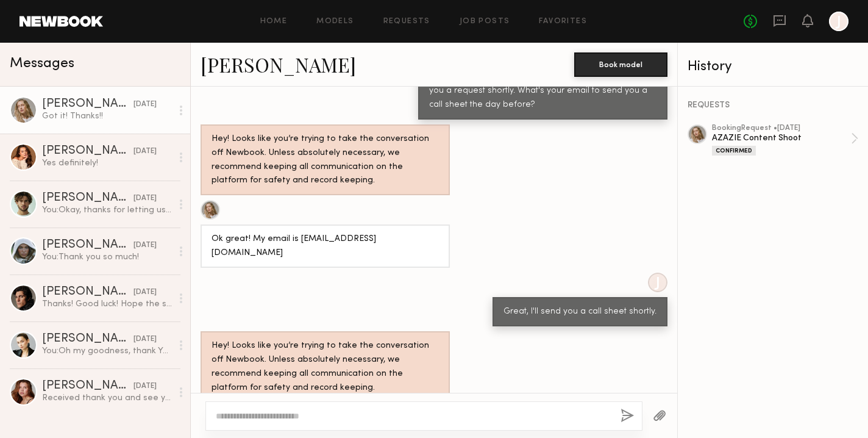 This screenshot has height=438, width=868. I want to click on div: You: Oh my goodness, thank YOU! You were wonderful to work with. Hugs! :), so click(107, 351).